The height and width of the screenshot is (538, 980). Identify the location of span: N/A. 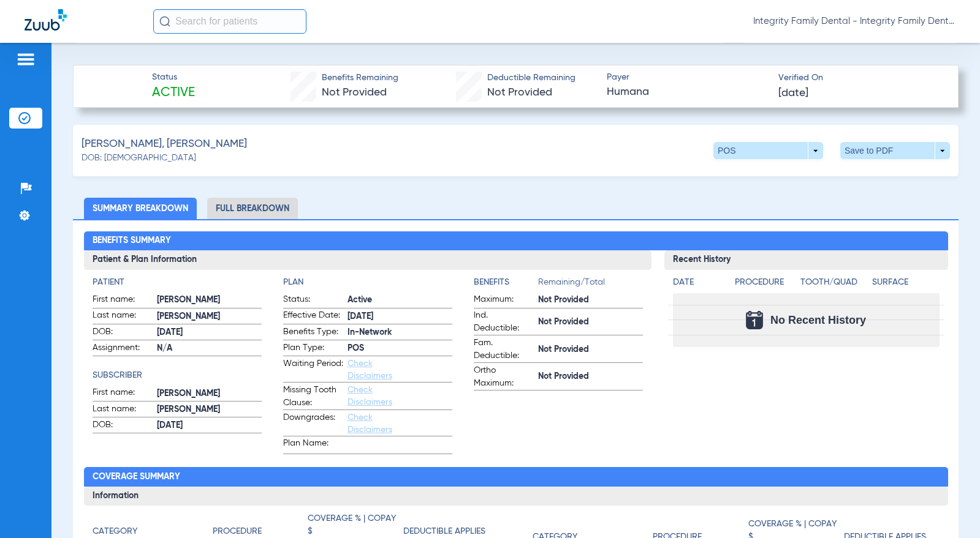
(209, 348).